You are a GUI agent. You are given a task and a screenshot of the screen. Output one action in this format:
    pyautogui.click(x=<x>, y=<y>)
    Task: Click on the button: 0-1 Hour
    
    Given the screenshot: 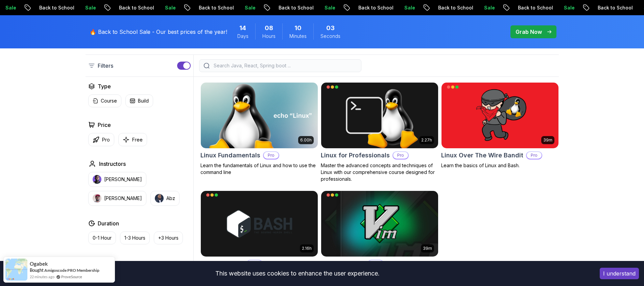 What is the action you would take?
    pyautogui.click(x=102, y=238)
    